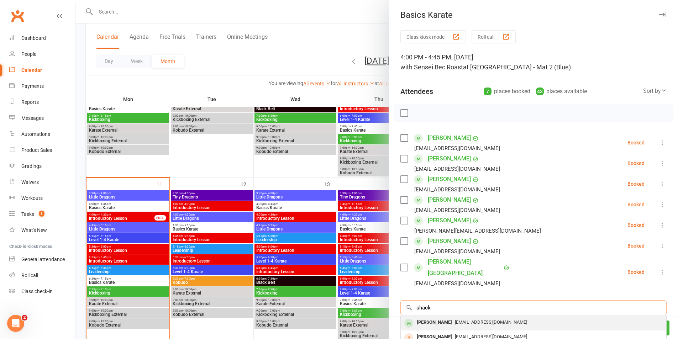 This screenshot has height=339, width=678. I want to click on a: Waivers, so click(42, 182).